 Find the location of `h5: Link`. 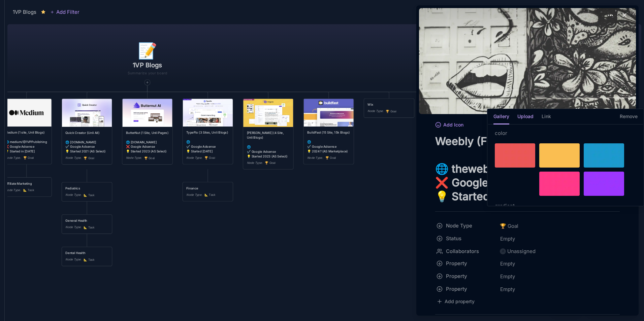

h5: Link is located at coordinates (546, 119).